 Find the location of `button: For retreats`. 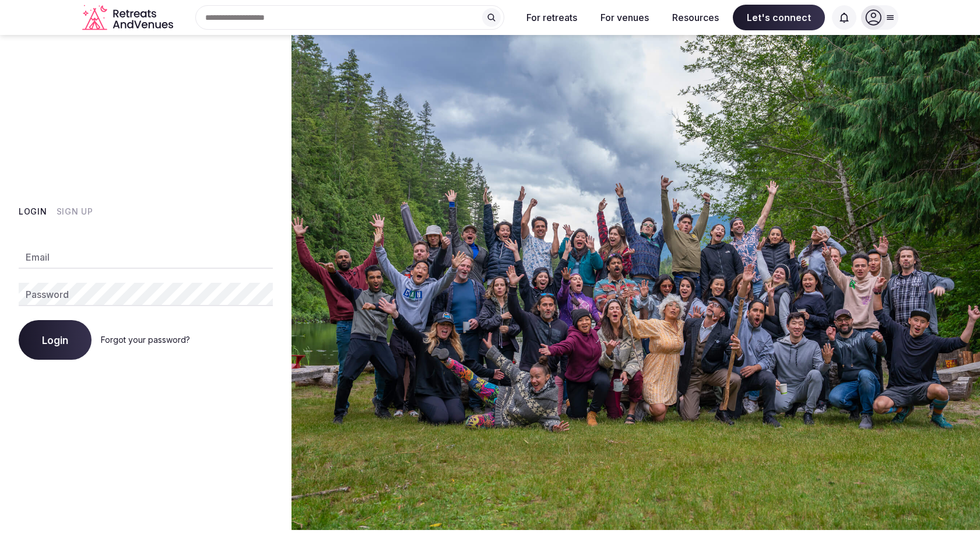

button: For retreats is located at coordinates (552, 17).